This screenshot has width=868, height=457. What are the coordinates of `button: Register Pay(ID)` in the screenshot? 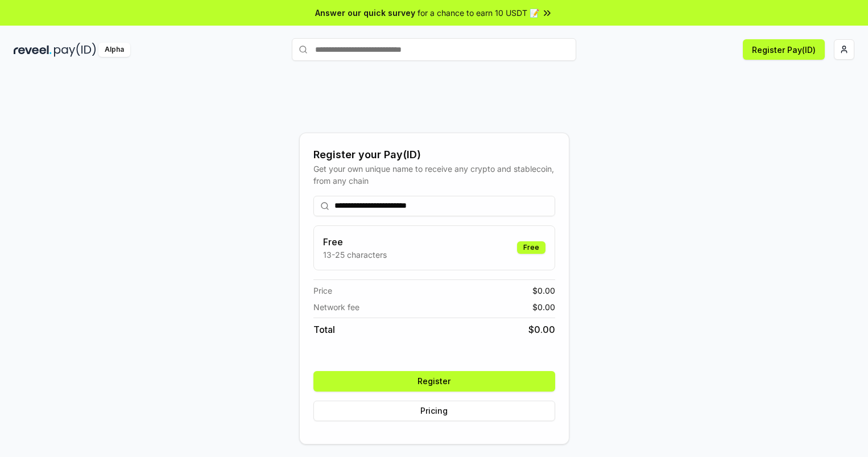 It's located at (784, 50).